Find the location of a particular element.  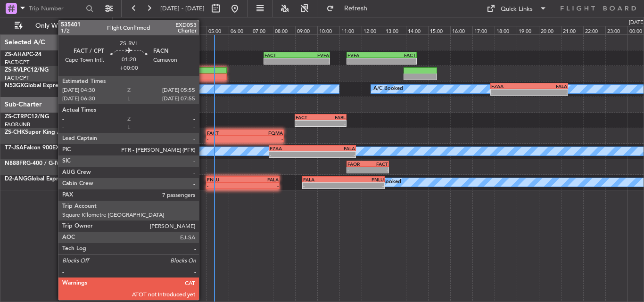

button: Refresh is located at coordinates (350, 9).